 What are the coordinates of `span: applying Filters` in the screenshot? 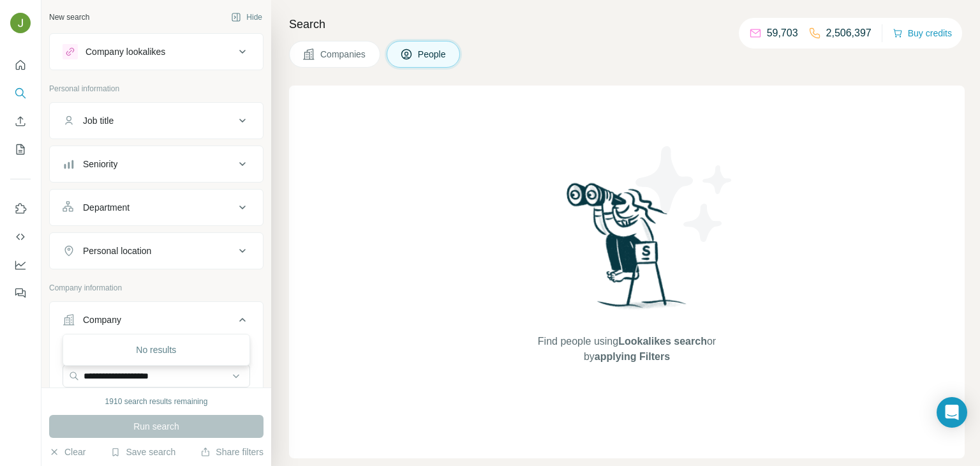 It's located at (632, 356).